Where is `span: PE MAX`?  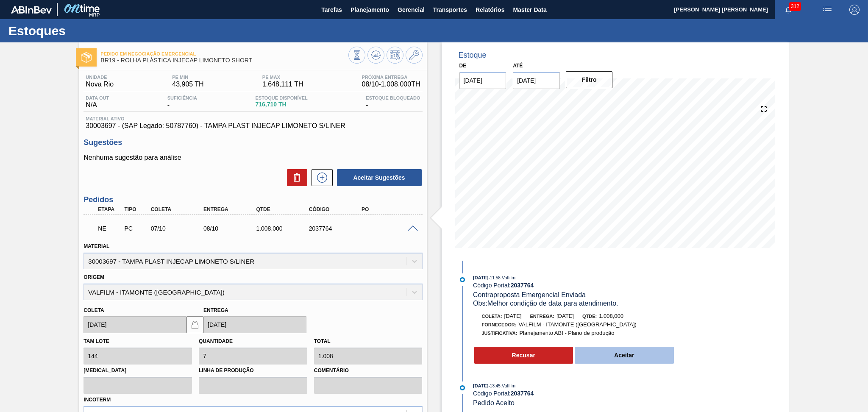
span: PE MAX is located at coordinates (282, 77).